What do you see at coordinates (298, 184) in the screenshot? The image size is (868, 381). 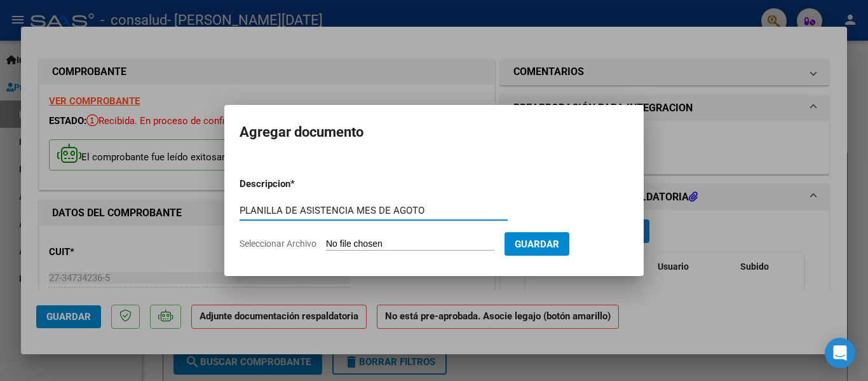 I see `p: Descripcion` at bounding box center [298, 184].